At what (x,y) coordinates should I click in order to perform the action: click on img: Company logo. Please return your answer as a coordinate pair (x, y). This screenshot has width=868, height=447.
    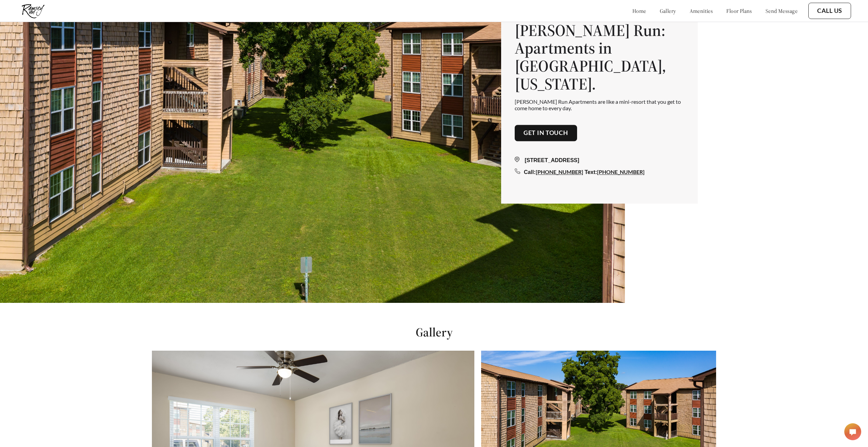
    Looking at the image, I should click on (33, 11).